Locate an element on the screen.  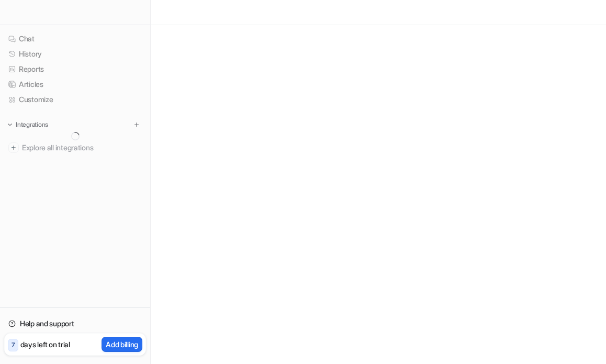
span: Explore all integrations is located at coordinates (82, 148).